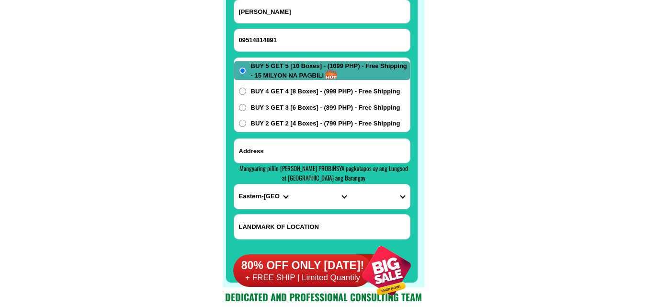 The image size is (647, 307). I want to click on input: BUY 5 GET 5 [10 Boxes] - (1099 PHP) - Free Shipping - 15 MILYON NA PAGBILI, so click(242, 70).